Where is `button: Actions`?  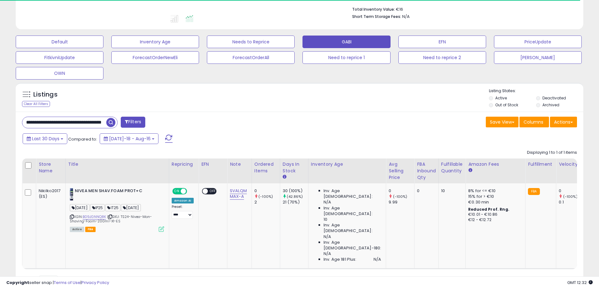
button: Actions is located at coordinates (564, 122).